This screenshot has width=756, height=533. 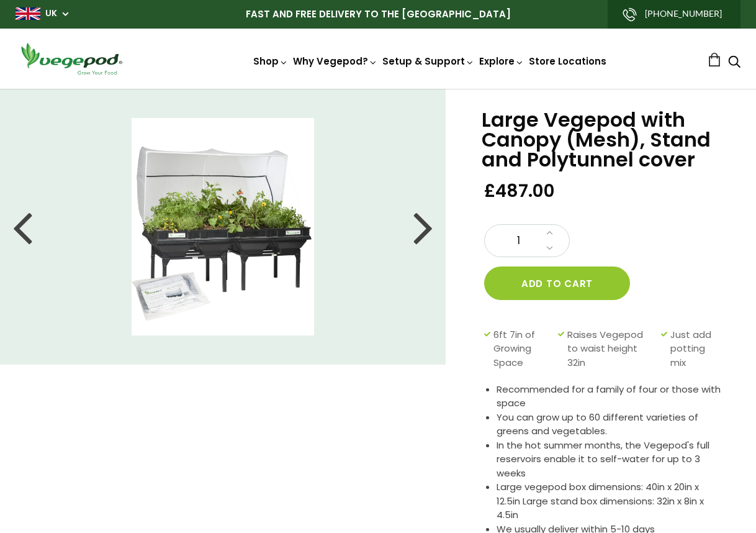 I want to click on li: Recommended for a family of four or those with space, so click(x=611, y=396).